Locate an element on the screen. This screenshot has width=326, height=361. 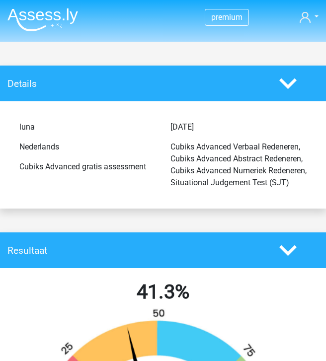
h4: Details is located at coordinates (136, 83).